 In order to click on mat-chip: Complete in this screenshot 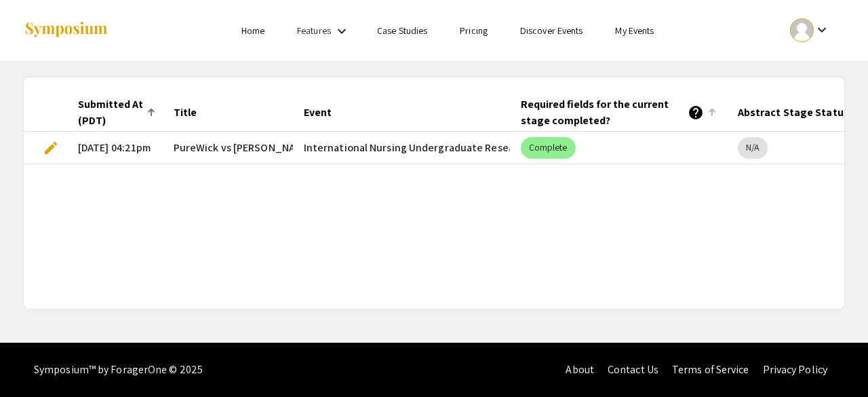, I will do `click(548, 148)`.